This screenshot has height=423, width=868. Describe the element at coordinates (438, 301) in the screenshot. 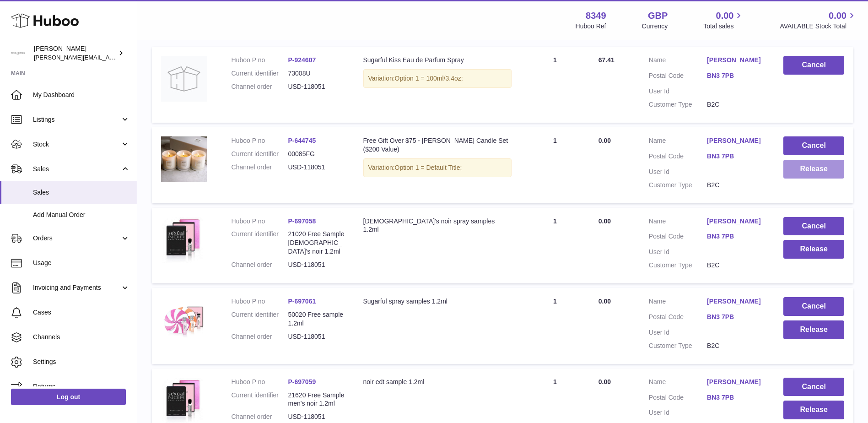

I see `div: Sugarful spray samples 1.2ml` at that location.